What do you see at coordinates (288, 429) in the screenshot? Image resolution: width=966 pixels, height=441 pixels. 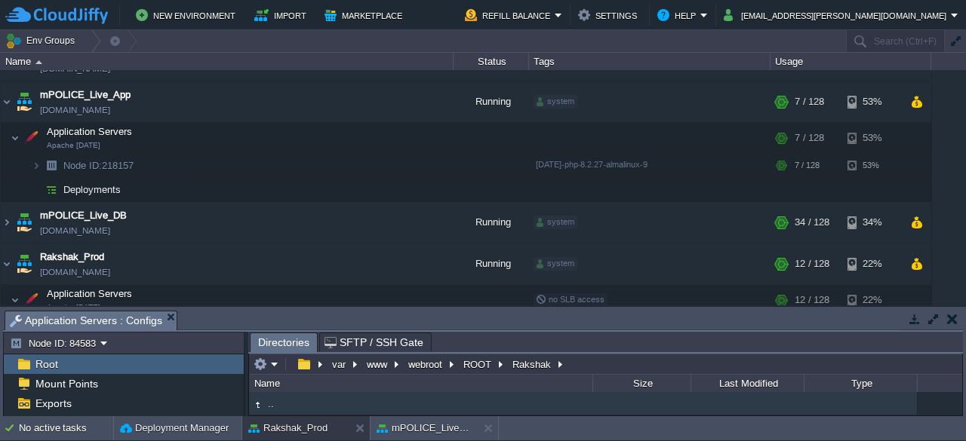 I see `button: Rakshak_Prod` at bounding box center [288, 429].